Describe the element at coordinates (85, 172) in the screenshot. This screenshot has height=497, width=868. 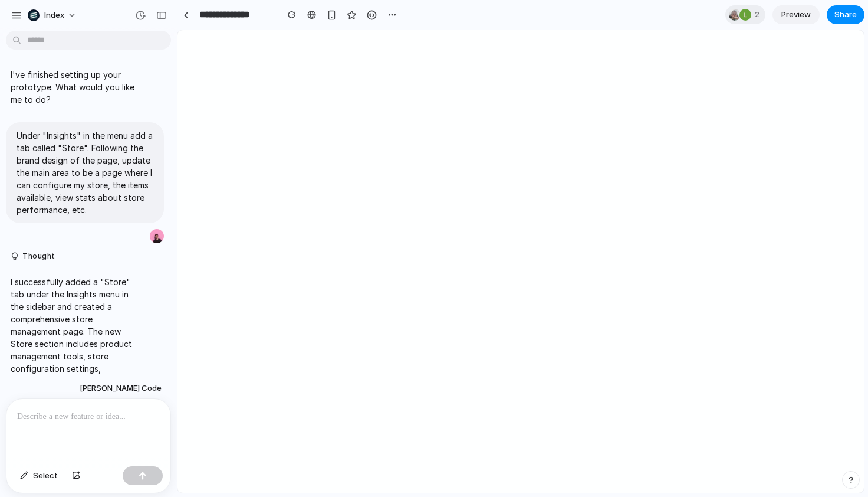
I see `p: Under "Insights" in the menu add a tab called "Store". Following the brand design of the page, up...` at that location.